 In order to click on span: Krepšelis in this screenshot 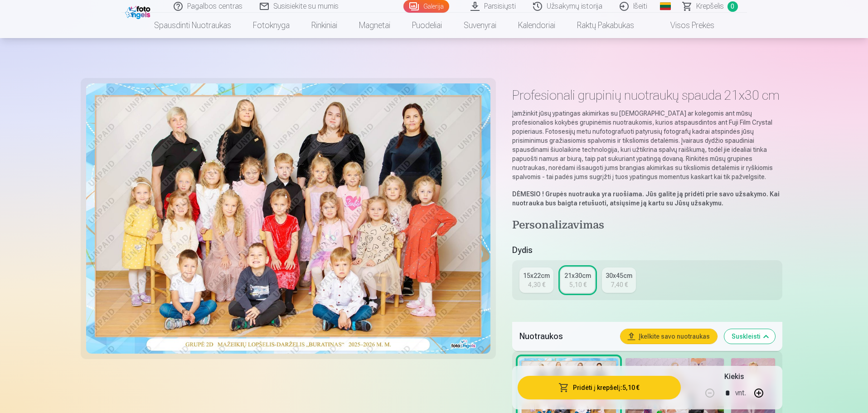, I will do `click(710, 6)`.